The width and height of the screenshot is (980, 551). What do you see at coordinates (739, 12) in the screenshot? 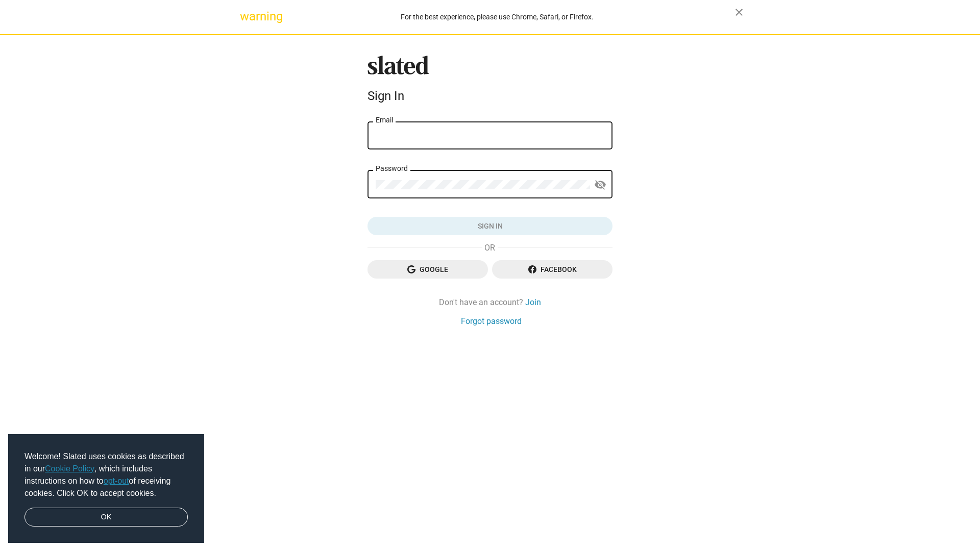
I see `mat-icon: close` at bounding box center [739, 12].